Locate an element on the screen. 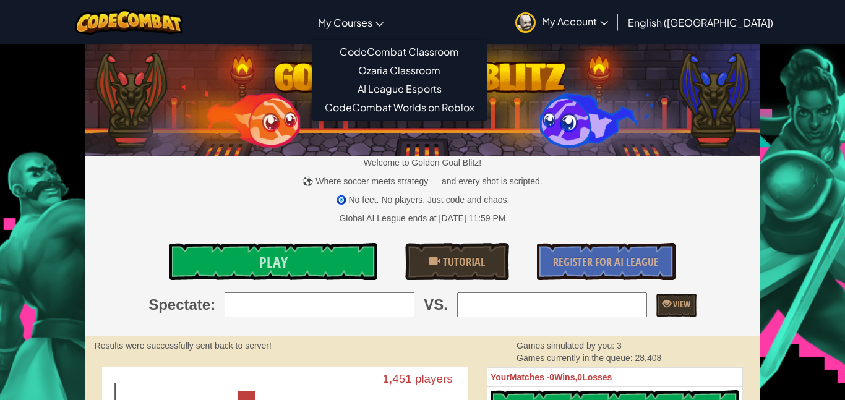 The image size is (845, 400). img: Golden Goal is located at coordinates (423, 98).